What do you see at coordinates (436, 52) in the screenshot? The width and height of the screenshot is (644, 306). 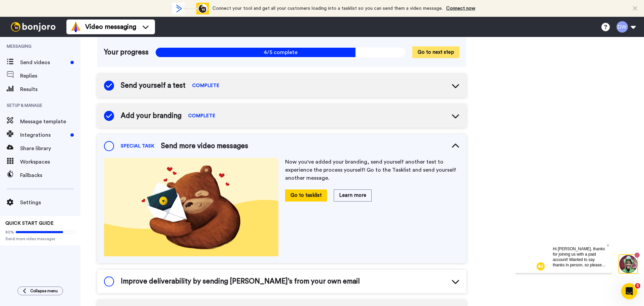 I see `button: Go to next step` at bounding box center [436, 52].